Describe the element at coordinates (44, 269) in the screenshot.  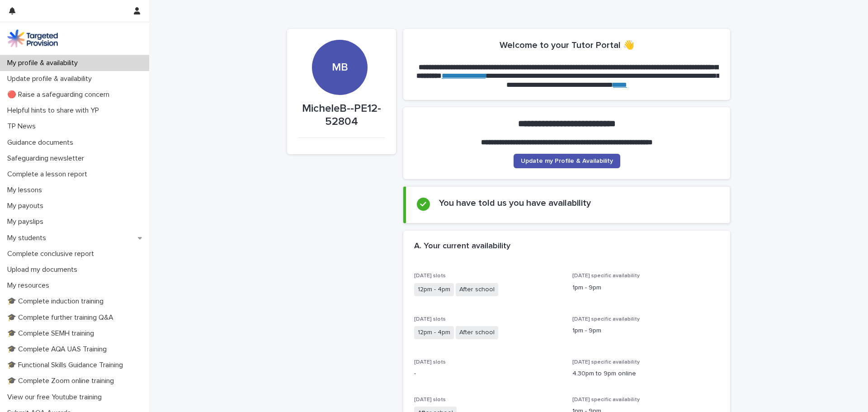
I see `p: Upload my documents` at that location.